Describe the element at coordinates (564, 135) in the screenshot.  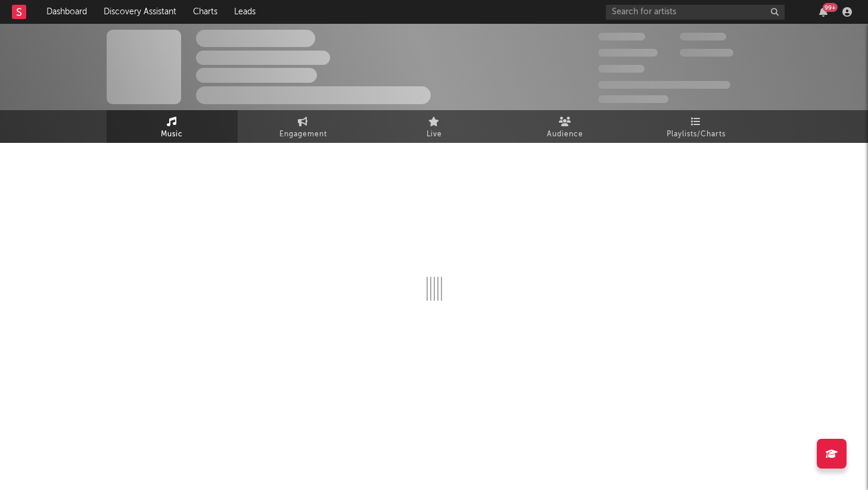
I see `span: Audience` at that location.